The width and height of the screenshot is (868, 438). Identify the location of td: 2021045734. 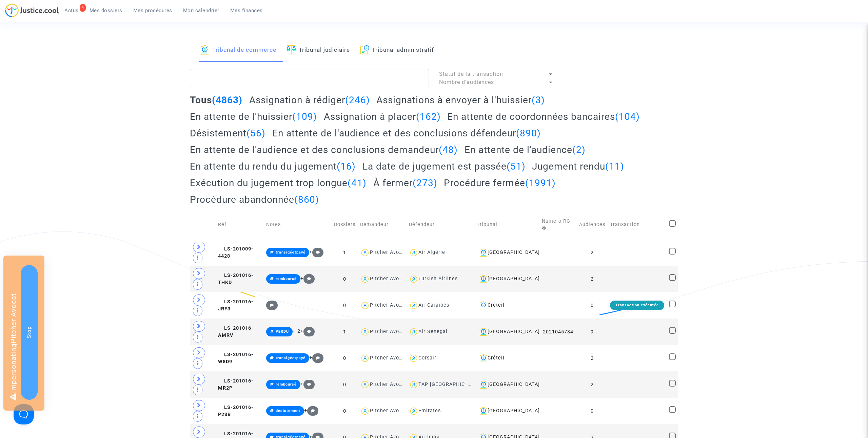
(558, 332).